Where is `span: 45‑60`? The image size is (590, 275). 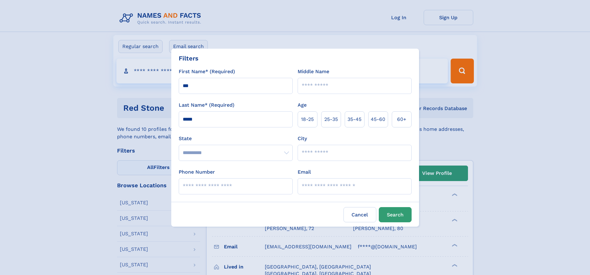
span: 45‑60 is located at coordinates (378, 119).